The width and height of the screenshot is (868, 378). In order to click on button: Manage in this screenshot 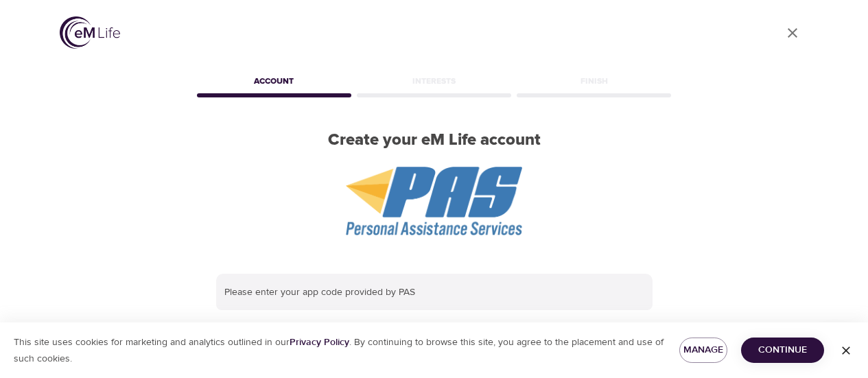, I will do `click(703, 350)`.